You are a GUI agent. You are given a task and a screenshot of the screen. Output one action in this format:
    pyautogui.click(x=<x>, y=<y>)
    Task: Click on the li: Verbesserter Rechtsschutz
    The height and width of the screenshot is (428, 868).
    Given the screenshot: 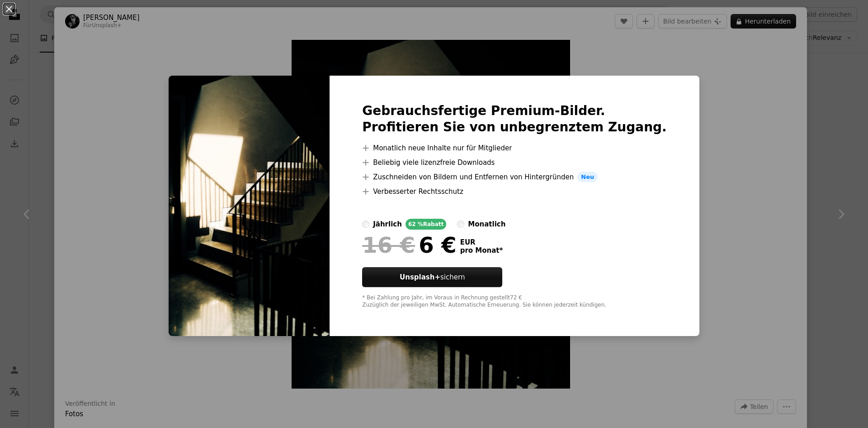 What is the action you would take?
    pyautogui.click(x=514, y=191)
    